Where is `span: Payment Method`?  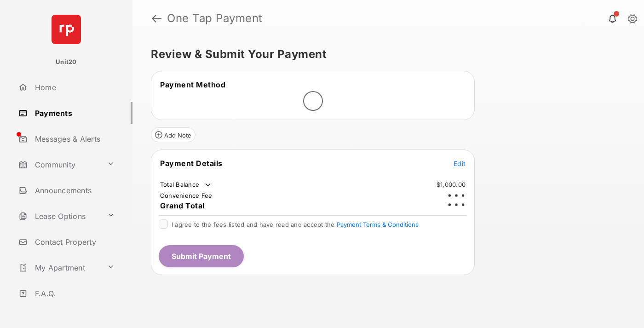
span: Payment Method is located at coordinates (192, 84).